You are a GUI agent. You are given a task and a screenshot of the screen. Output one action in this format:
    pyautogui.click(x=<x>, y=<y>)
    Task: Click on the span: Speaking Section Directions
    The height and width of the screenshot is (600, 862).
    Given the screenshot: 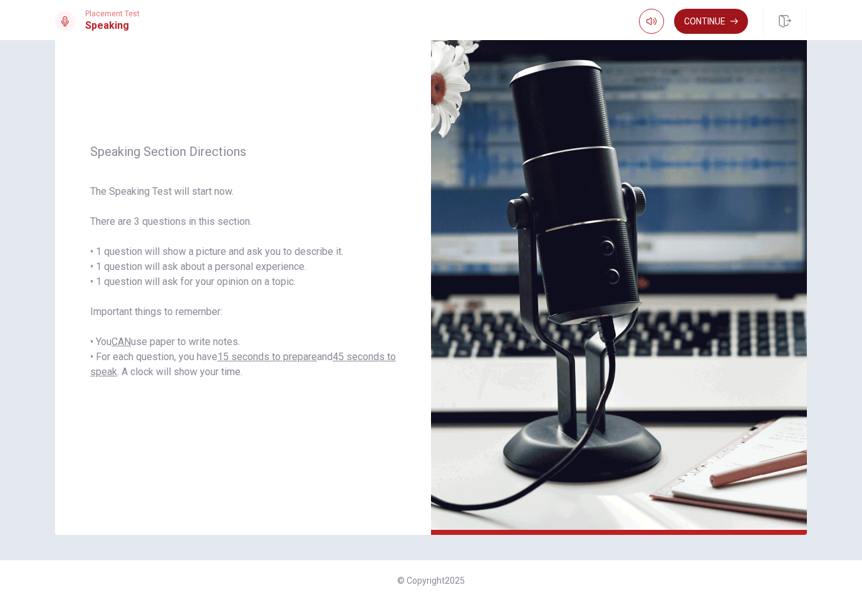 What is the action you would take?
    pyautogui.click(x=243, y=152)
    